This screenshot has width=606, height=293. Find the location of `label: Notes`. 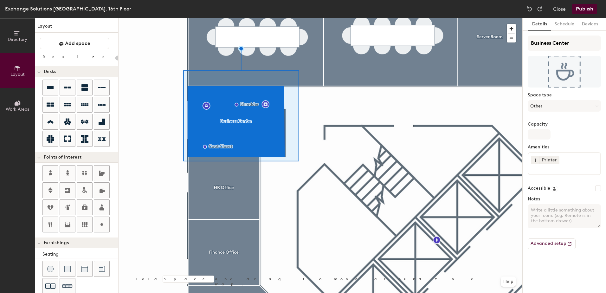

label: Notes is located at coordinates (564, 199).